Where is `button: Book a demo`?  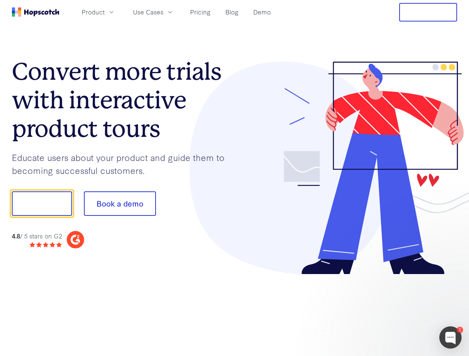
button: Book a demo is located at coordinates (120, 204).